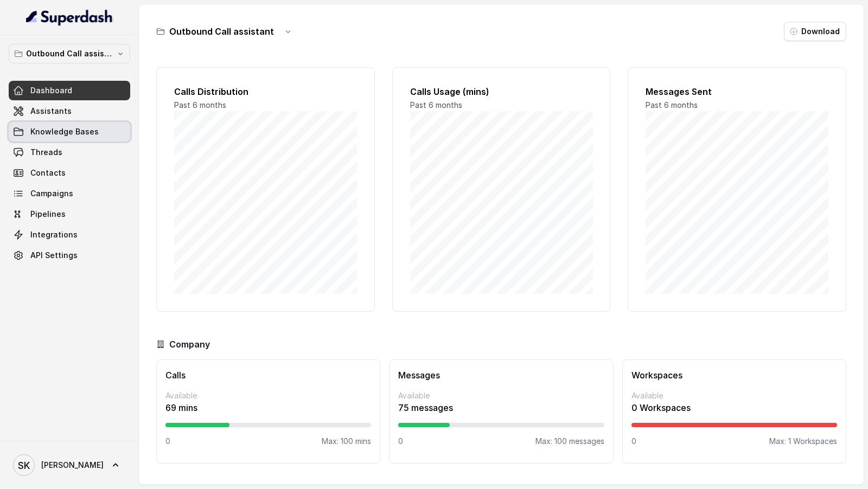 This screenshot has width=868, height=489. What do you see at coordinates (48, 173) in the screenshot?
I see `span: Contacts` at bounding box center [48, 173].